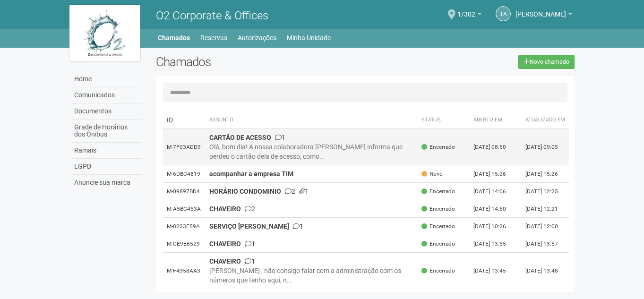 This screenshot has height=299, width=644. I want to click on a: Chamados, so click(174, 38).